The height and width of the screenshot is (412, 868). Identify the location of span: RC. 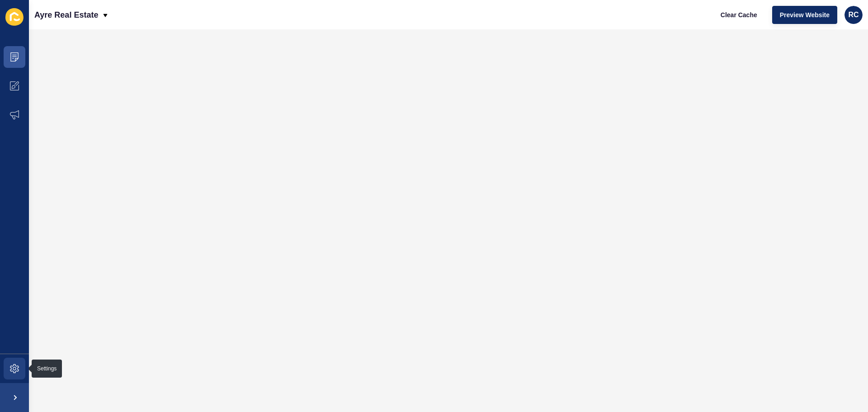
(853, 15).